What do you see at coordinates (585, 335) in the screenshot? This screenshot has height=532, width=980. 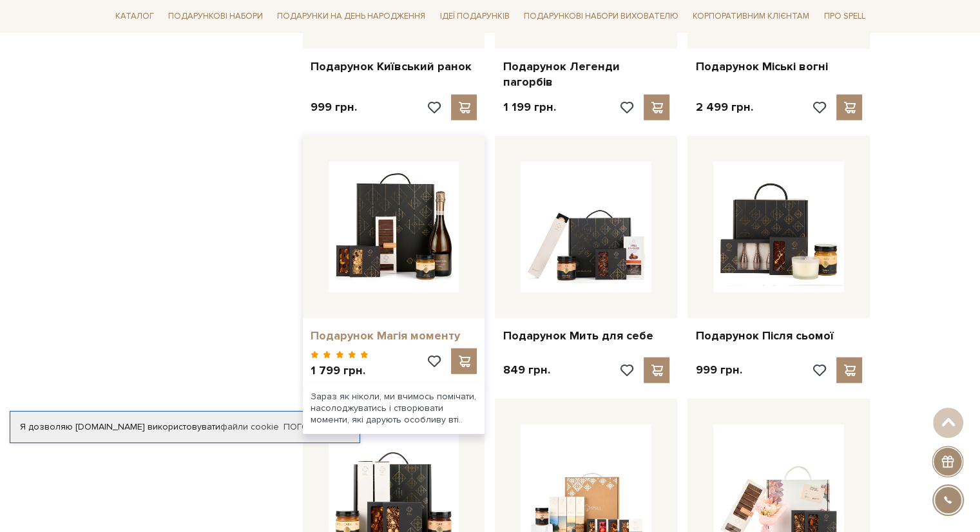 I see `a: Подарунок Мить для себе` at bounding box center [585, 335].